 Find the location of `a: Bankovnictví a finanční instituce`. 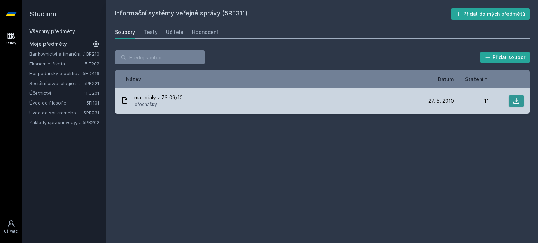

a: Bankovnictví a finanční instituce is located at coordinates (57, 54).